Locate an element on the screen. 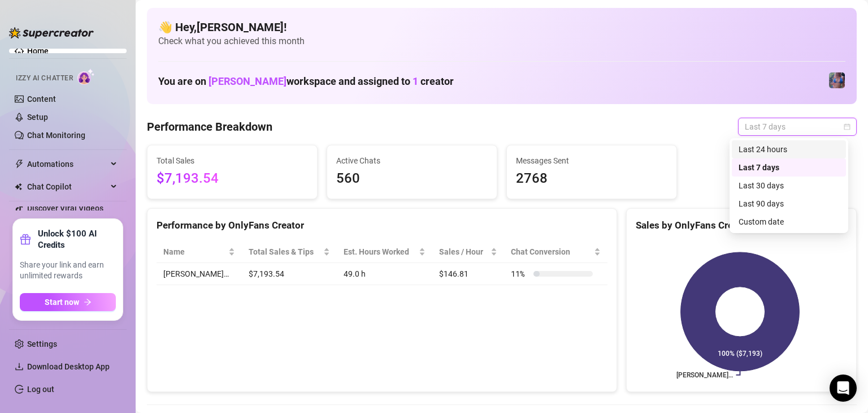 This screenshot has height=413, width=868. span: Sales / Hour is located at coordinates (464, 252).